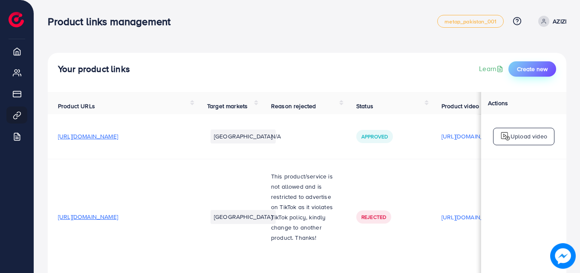  Describe the element at coordinates (374, 217) in the screenshot. I see `span: Rejected` at that location.